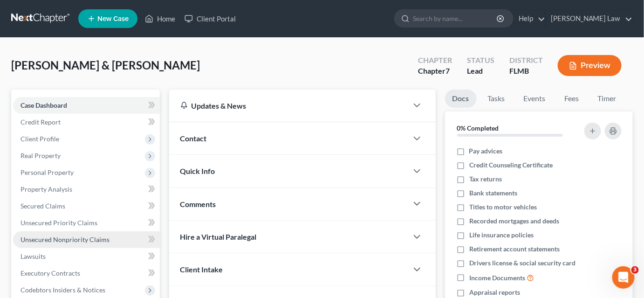 This screenshot has height=298, width=644. I want to click on a: Lawsuits, so click(86, 257).